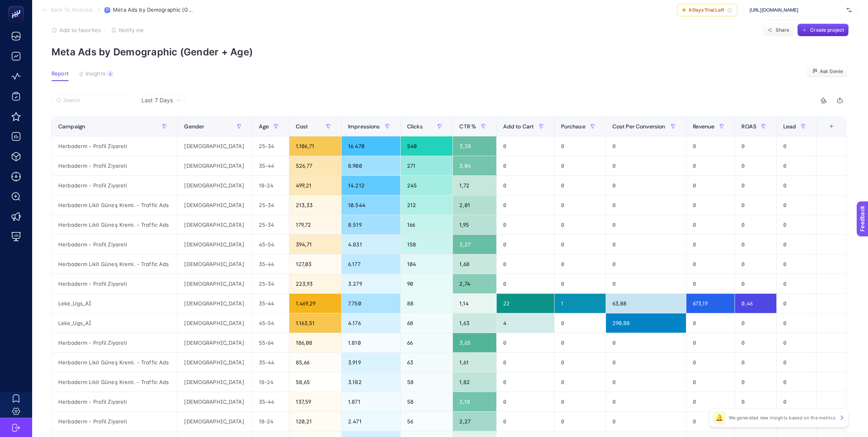 This screenshot has width=868, height=437. Describe the element at coordinates (826, 132) in the screenshot. I see `div: 13 items selected` at that location.